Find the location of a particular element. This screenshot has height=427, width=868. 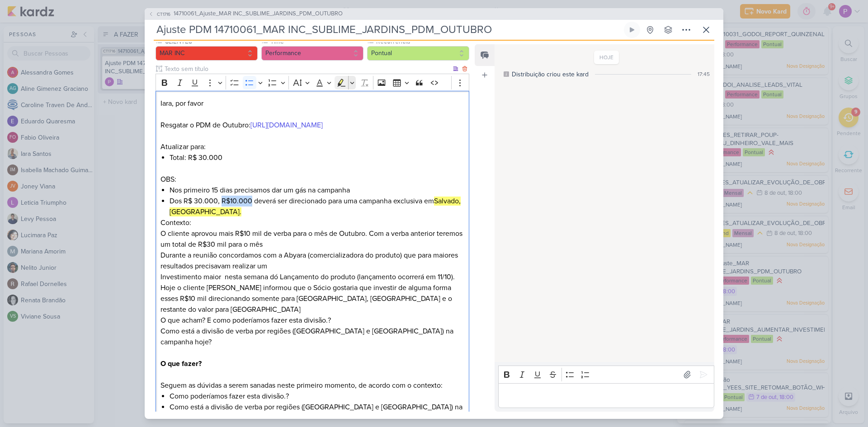

button: Performance is located at coordinates (312, 53).